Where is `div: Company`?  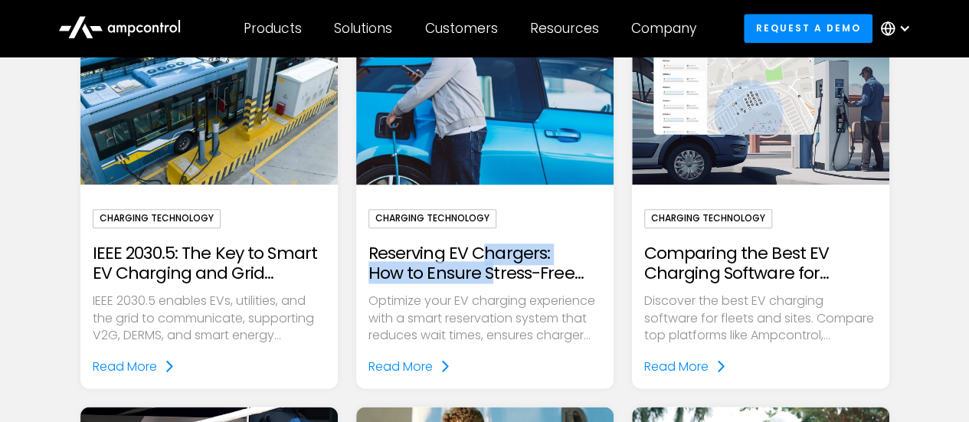
div: Company is located at coordinates (663, 28).